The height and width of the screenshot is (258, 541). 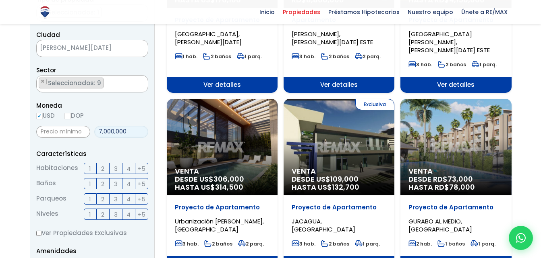 What do you see at coordinates (48, 35) in the screenshot?
I see `span: Ciudad` at bounding box center [48, 35].